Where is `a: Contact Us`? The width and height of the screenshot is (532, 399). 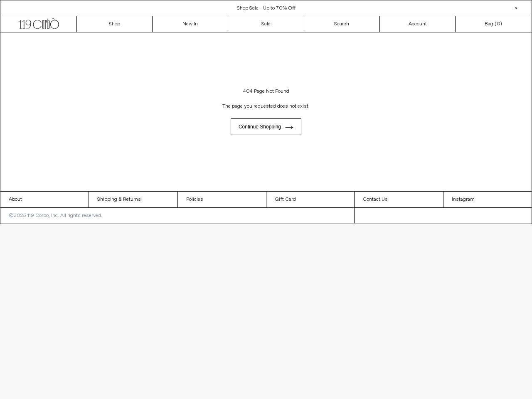 a: Contact Us is located at coordinates (399, 199).